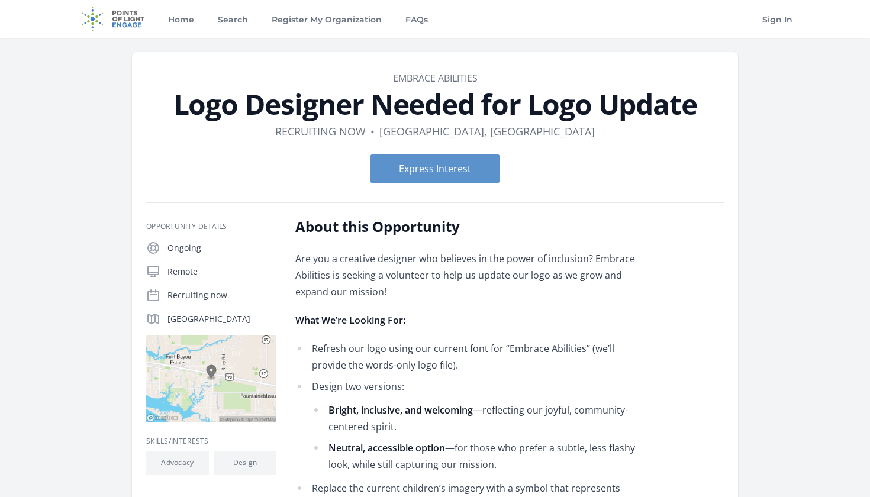 Image resolution: width=870 pixels, height=497 pixels. I want to click on h1: Logo Designer Needed for Logo Update, so click(435, 104).